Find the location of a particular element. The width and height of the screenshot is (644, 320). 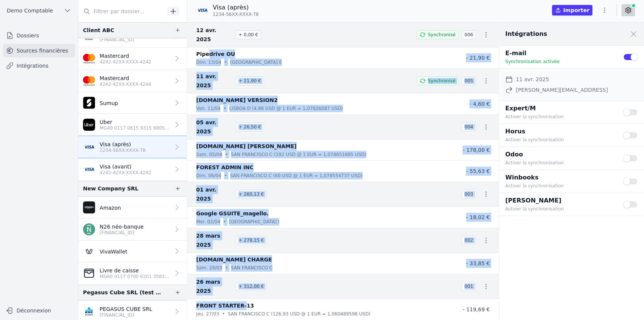

span: - 4,60 € is located at coordinates (479, 104).